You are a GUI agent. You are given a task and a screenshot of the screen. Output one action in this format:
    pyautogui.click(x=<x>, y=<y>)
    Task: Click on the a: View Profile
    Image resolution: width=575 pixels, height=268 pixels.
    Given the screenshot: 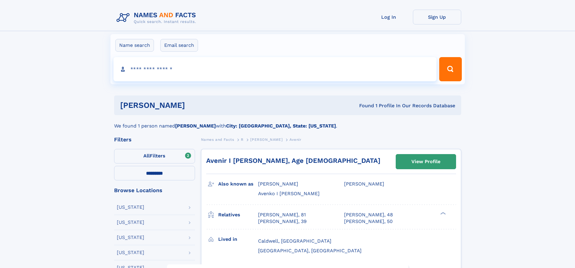 What is the action you would take?
    pyautogui.click(x=426, y=161)
    